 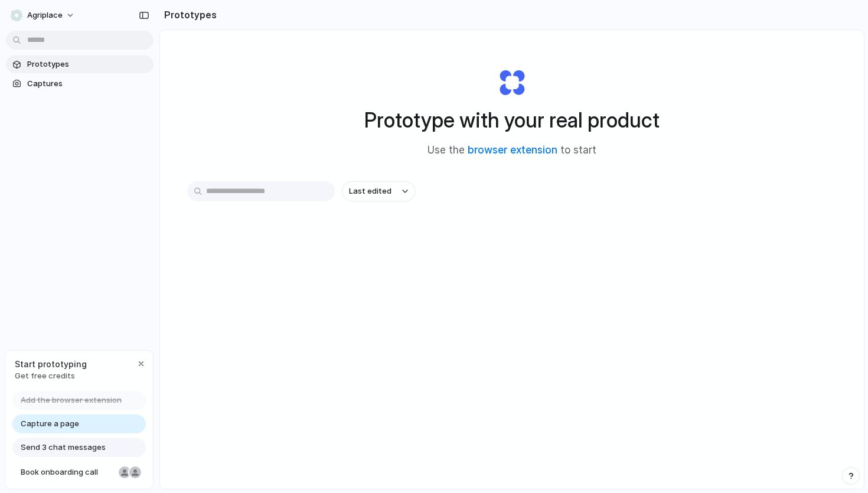 What do you see at coordinates (512, 150) in the screenshot?
I see `span: Use the to start` at bounding box center [512, 150].